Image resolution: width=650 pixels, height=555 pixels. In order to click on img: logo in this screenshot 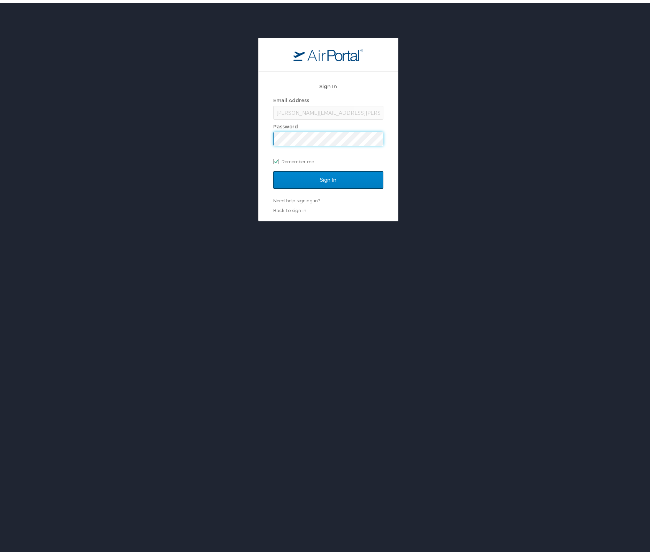, I will do `click(328, 52)`.